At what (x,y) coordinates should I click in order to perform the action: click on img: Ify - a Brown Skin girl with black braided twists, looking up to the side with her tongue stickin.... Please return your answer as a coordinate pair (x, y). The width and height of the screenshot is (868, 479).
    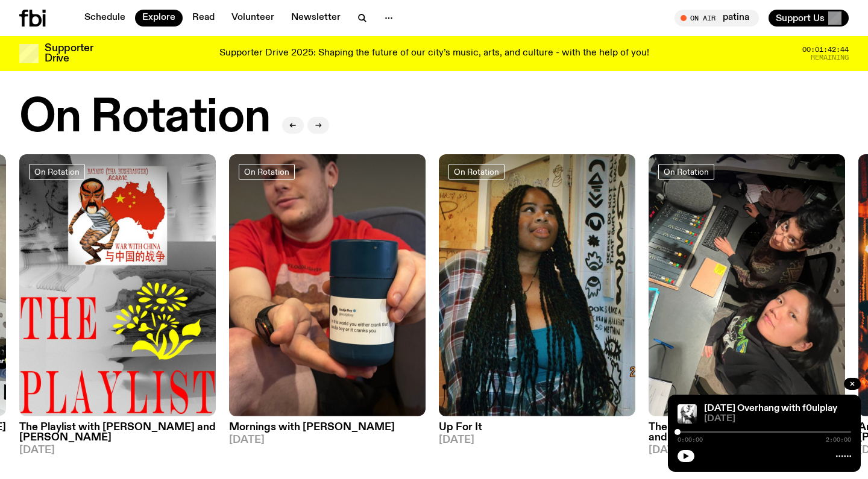
    Looking at the image, I should click on (537, 285).